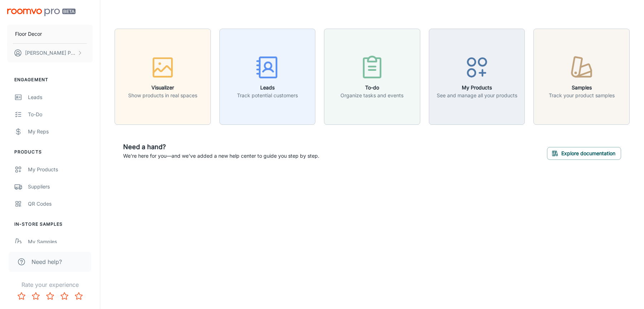  What do you see at coordinates (60, 187) in the screenshot?
I see `div: Suppliers` at bounding box center [60, 187].